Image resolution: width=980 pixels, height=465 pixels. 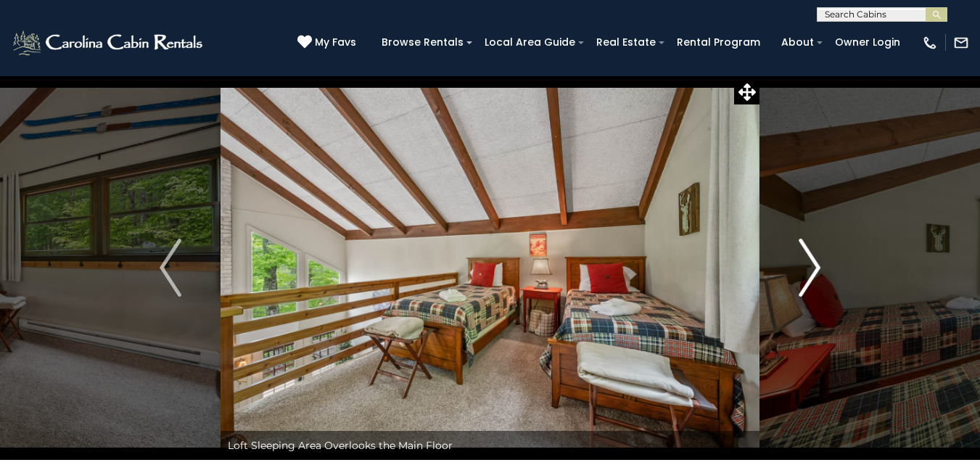 What do you see at coordinates (867, 42) in the screenshot?
I see `a: Owner Login` at bounding box center [867, 42].